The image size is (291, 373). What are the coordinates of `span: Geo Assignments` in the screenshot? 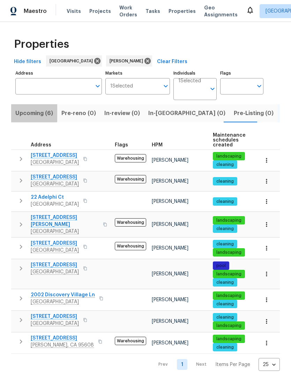 It's located at (221, 11).